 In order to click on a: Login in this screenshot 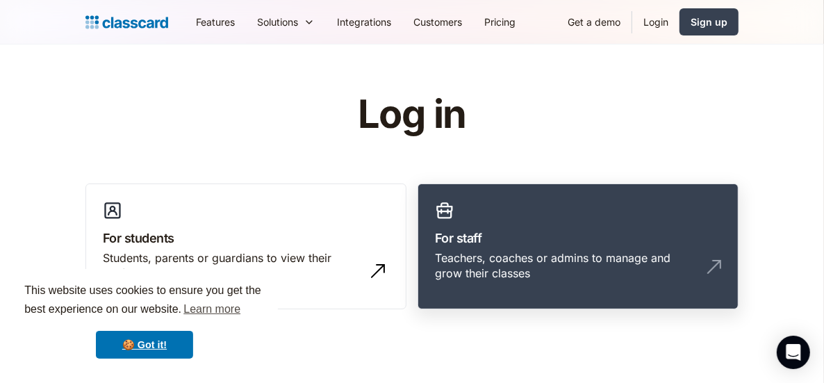, I will do `click(656, 22)`.